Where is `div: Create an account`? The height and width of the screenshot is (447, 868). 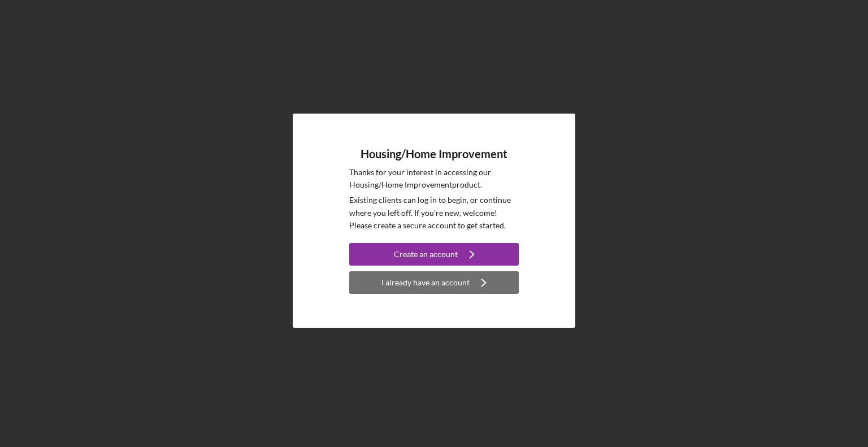 div: Create an account is located at coordinates (426, 254).